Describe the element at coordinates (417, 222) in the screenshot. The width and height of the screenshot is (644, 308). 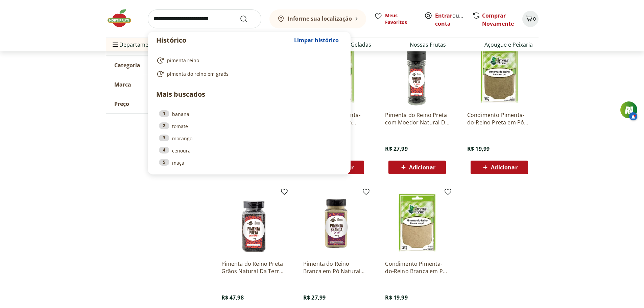
I see `img: Condimento Pimenta-do-Reino Branca em Pó Aroma Das Ervas 40G` at that location.